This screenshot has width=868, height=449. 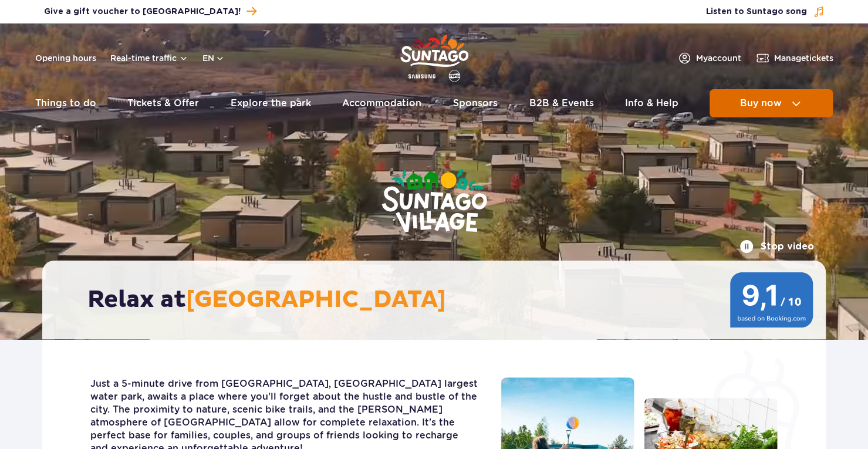 I want to click on img: Suntago Village, so click(x=435, y=202).